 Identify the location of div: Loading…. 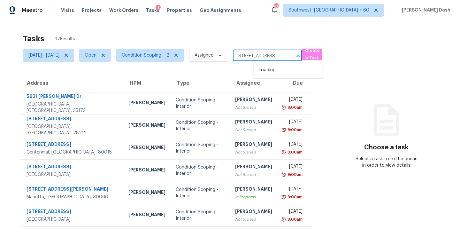
(288, 70).